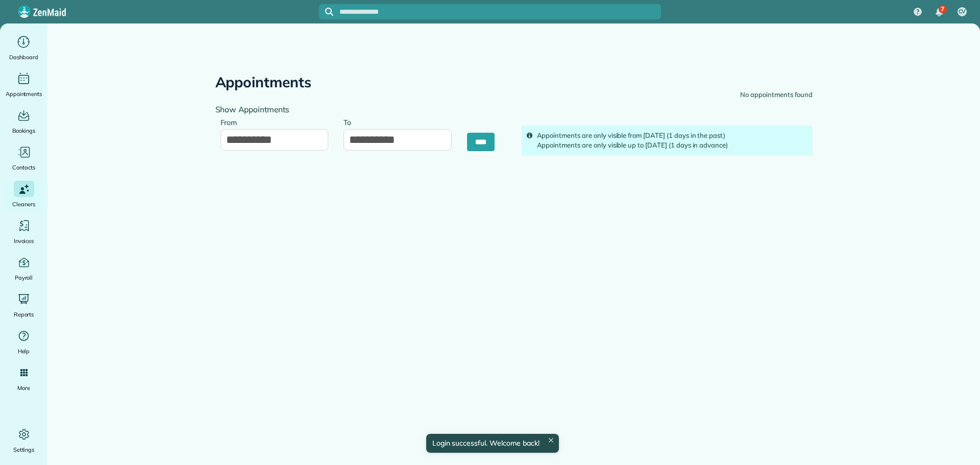  I want to click on span: Dashboard, so click(24, 57).